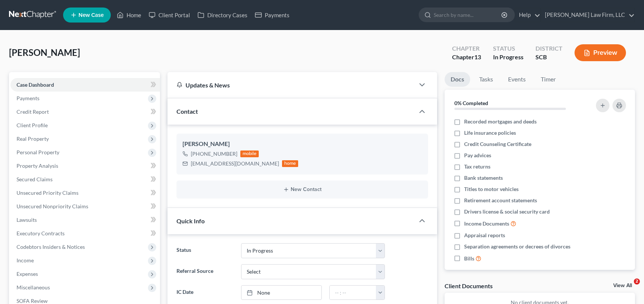 The height and width of the screenshot is (304, 644). What do you see at coordinates (528, 15) in the screenshot?
I see `a: Help` at bounding box center [528, 15].